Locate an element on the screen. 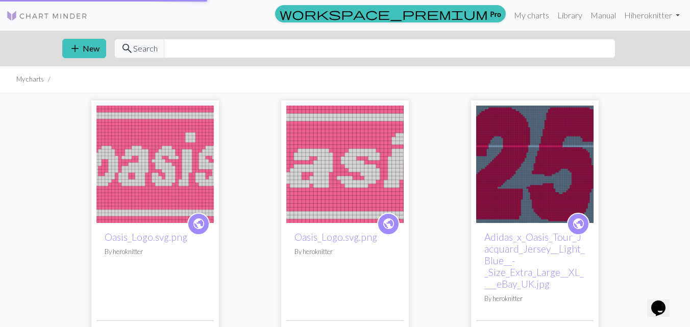  span: search is located at coordinates (127, 48).